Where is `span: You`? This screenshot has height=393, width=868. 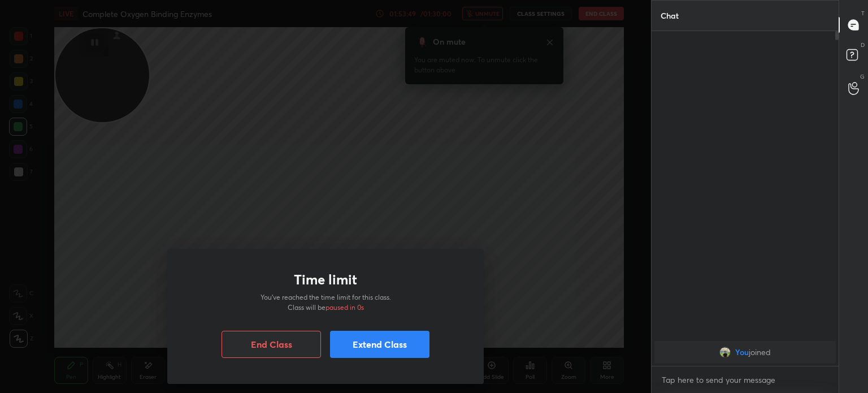 span: You is located at coordinates (742, 352).